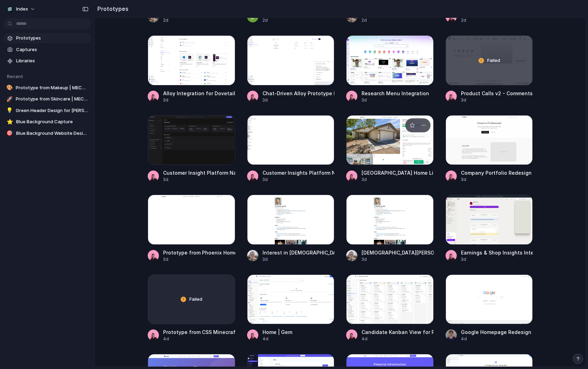 The image size is (588, 369). Describe the element at coordinates (299, 173) in the screenshot. I see `div: Customer Insights Platform Navigation Revamp` at that location.